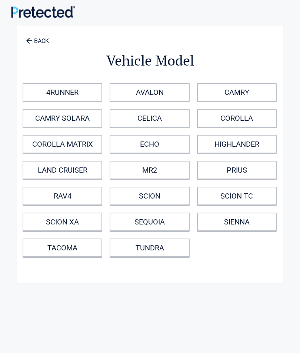 Image resolution: width=300 pixels, height=353 pixels. I want to click on a: TUNDRA, so click(149, 248).